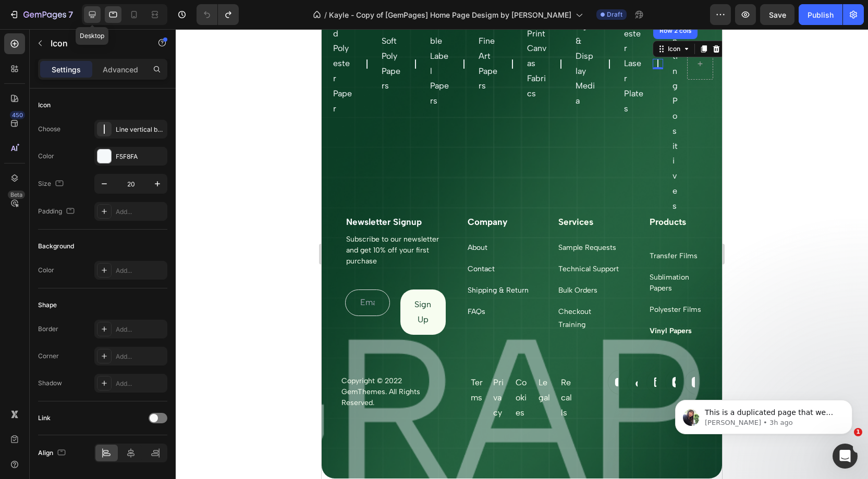 Image resolution: width=868 pixels, height=479 pixels. What do you see at coordinates (32, 40) in the screenshot?
I see `img: Profile image for Tina` at bounding box center [32, 40].